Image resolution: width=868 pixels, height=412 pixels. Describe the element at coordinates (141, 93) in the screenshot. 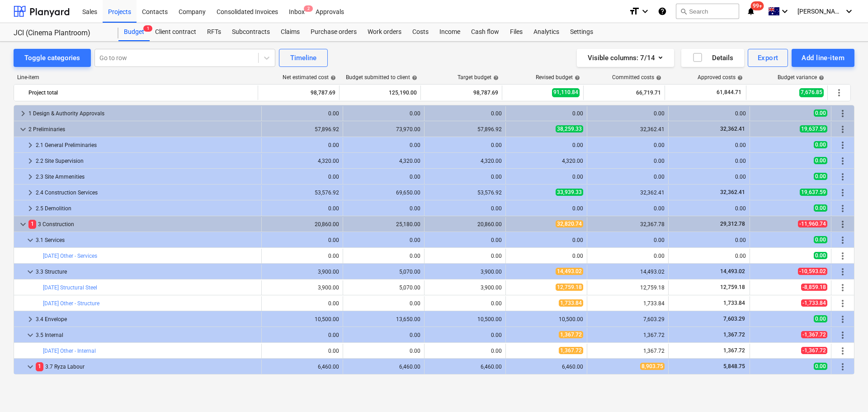

I see `div: Project total` at that location.